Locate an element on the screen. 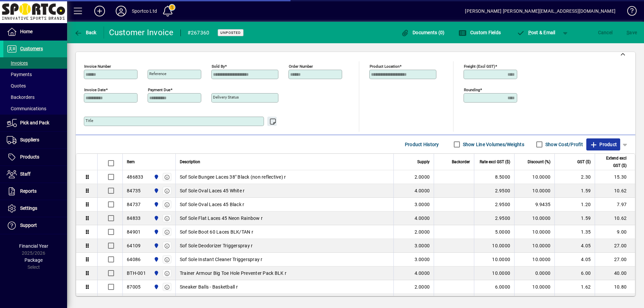 The height and width of the screenshot is (308, 644). span: Invoices is located at coordinates (17, 63).